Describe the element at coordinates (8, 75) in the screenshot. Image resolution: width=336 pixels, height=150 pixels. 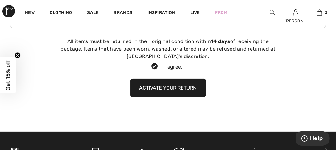
I see `span: Get 15% off` at that location.